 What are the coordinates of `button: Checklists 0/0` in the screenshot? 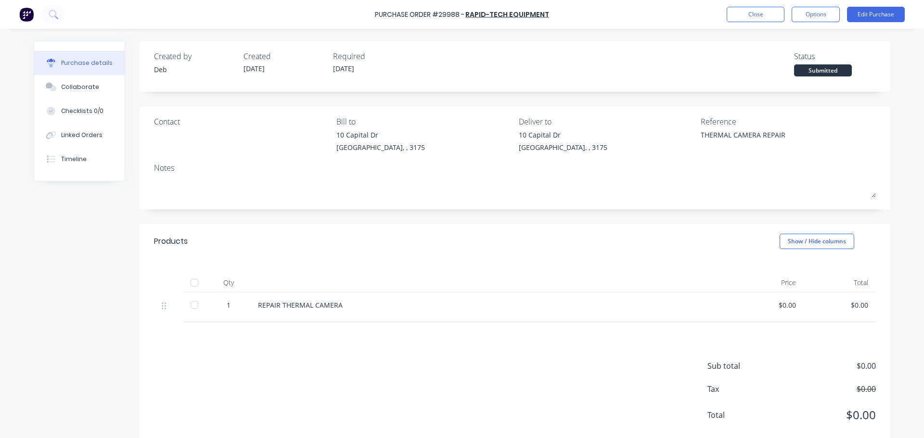 It's located at (79, 111).